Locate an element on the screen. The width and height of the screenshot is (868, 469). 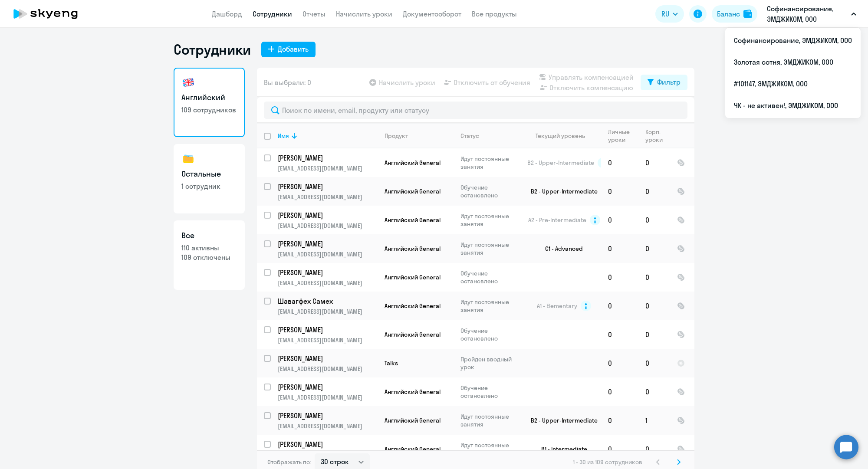
span: Отображать по: is located at coordinates (289, 462).